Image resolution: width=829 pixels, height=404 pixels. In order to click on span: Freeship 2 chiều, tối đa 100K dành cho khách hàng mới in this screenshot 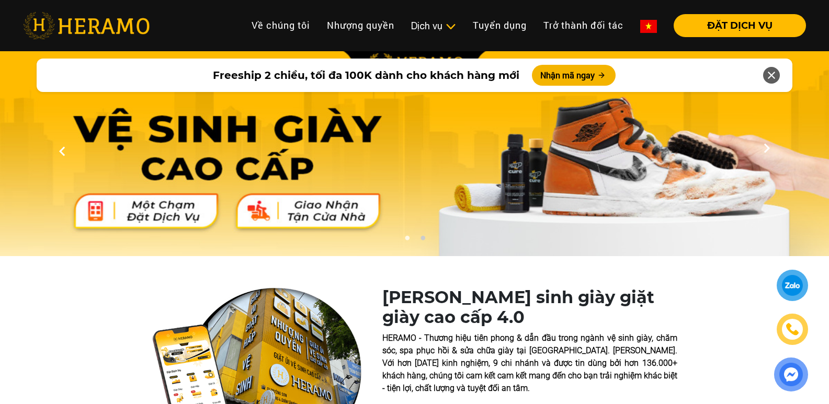, I will do `click(366, 75)`.